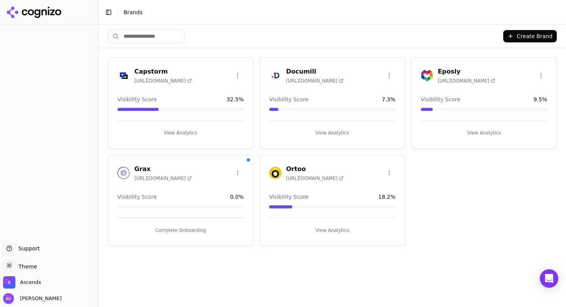  Describe the element at coordinates (334, 12) in the screenshot. I see `nav: breadcrumb` at that location.